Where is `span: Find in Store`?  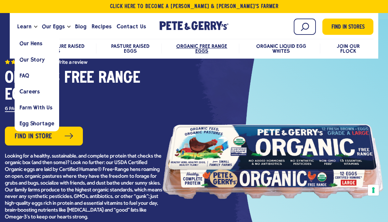
span: Find in Store is located at coordinates (33, 136).